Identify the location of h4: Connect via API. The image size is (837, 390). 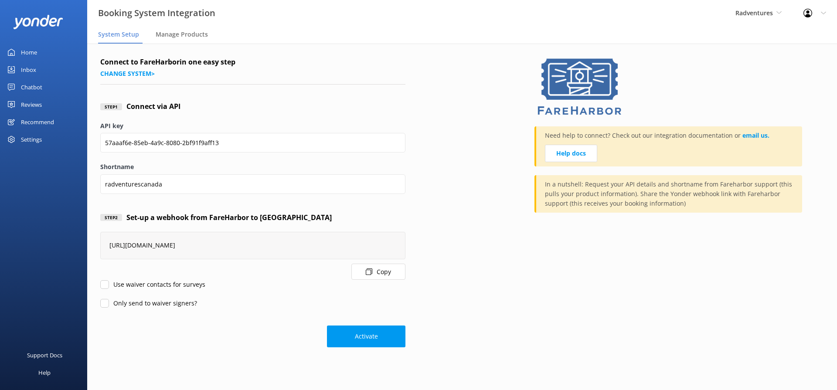
(153, 107).